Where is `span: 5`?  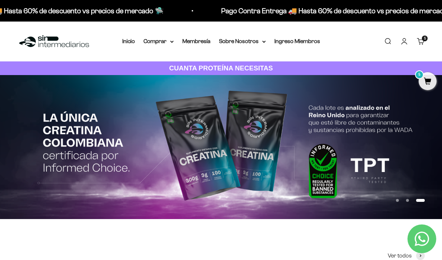 span: 5 is located at coordinates (425, 38).